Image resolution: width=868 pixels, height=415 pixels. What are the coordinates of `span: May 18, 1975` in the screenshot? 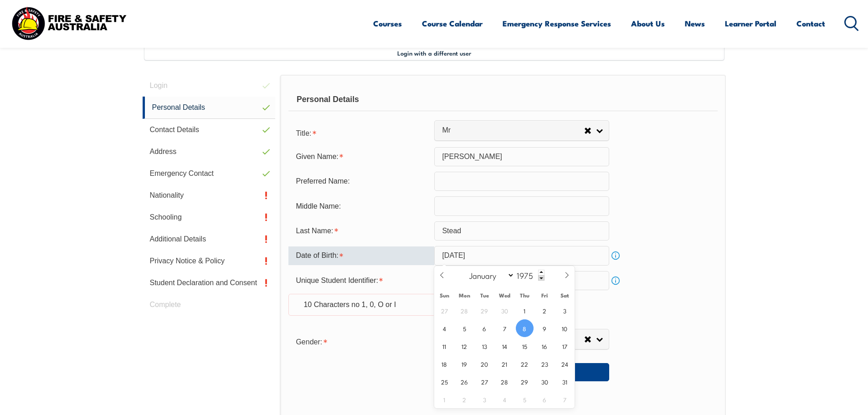 It's located at (444, 364).